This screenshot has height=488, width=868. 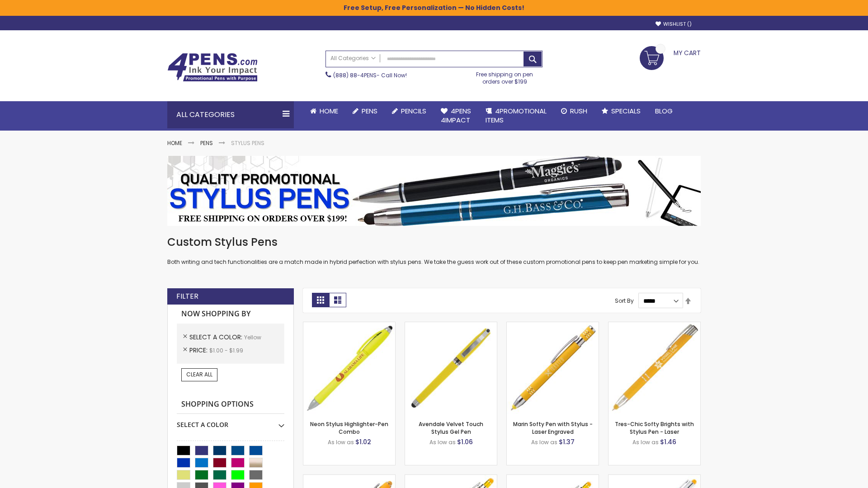 I want to click on img: Marin Softy Pen with Stylus - Laser Engraved-Yellow, so click(x=552, y=368).